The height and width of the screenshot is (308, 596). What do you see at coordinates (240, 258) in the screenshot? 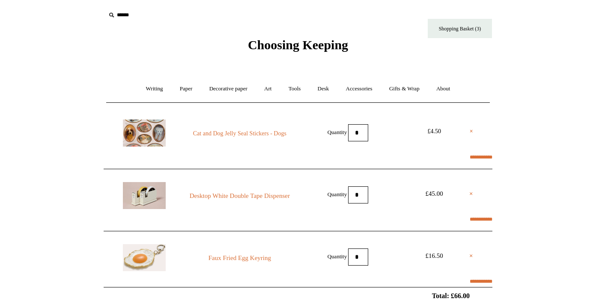
I see `a: Faux Fried Egg Keyring` at bounding box center [240, 258].